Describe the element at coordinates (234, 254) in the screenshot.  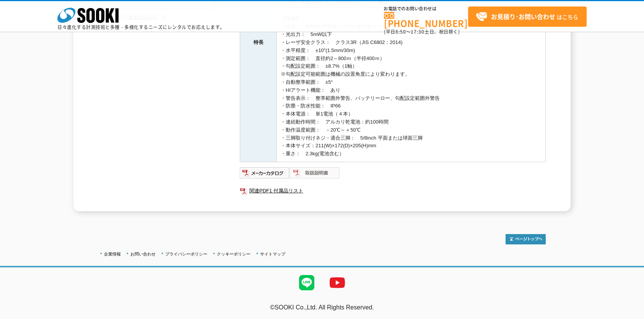
I see `a: クッキーポリシー` at that location.